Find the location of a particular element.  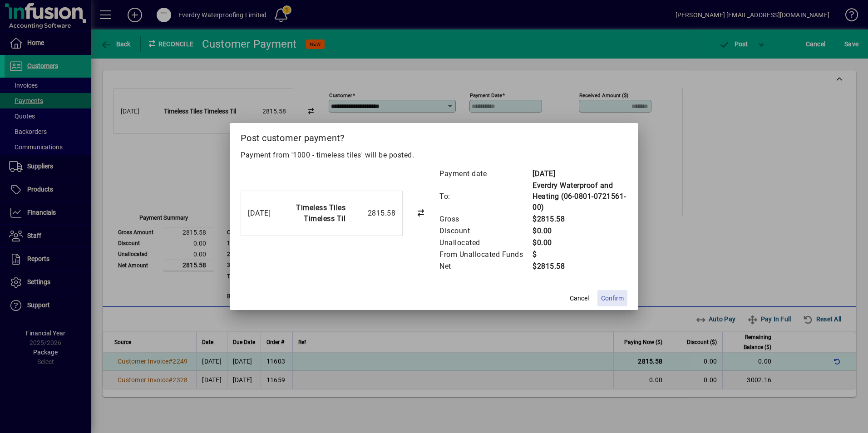

p: Payment from '1000 - timeless tiles' will be posted. is located at coordinates (434, 155).